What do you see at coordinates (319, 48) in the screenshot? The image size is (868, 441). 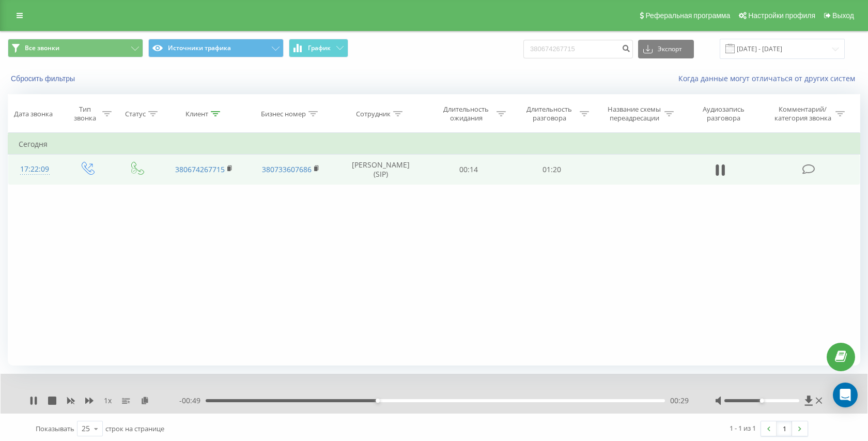 I see `span: График` at bounding box center [319, 48].